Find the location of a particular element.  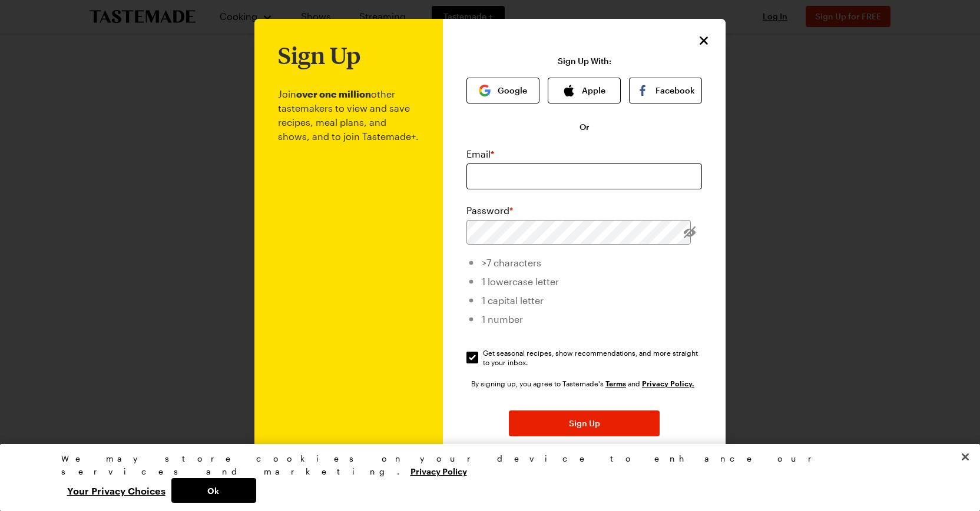

button: Ok is located at coordinates (214, 491).